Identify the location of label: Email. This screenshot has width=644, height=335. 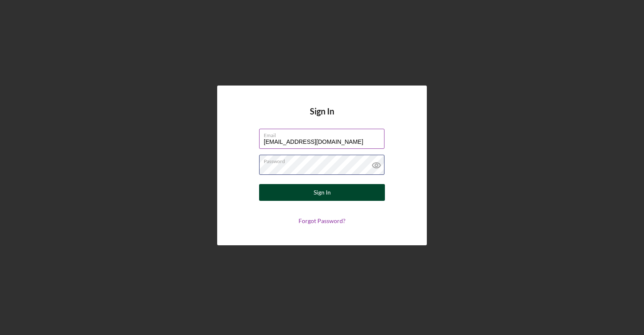
(324, 134).